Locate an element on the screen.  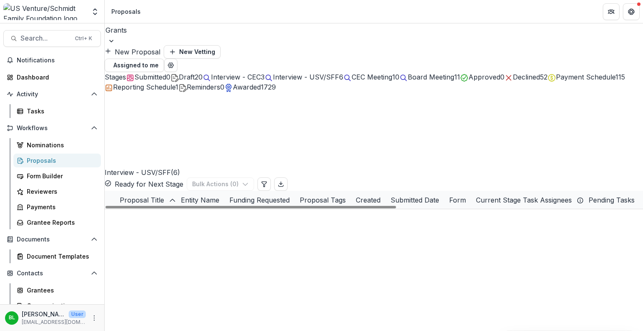
span: Approved is located at coordinates (485, 77).